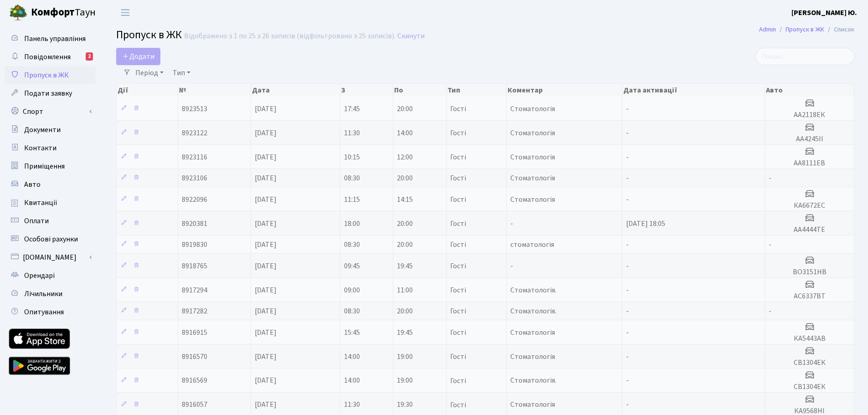 This screenshot has height=415, width=868. Describe the element at coordinates (51, 239) in the screenshot. I see `span: Особові рахунки` at that location.